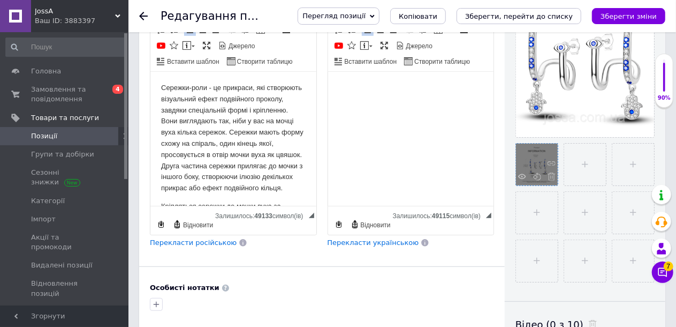 This screenshot has width=676, height=327. What do you see at coordinates (519, 16) in the screenshot?
I see `button: Зберегти, перейти до списку` at bounding box center [519, 16].